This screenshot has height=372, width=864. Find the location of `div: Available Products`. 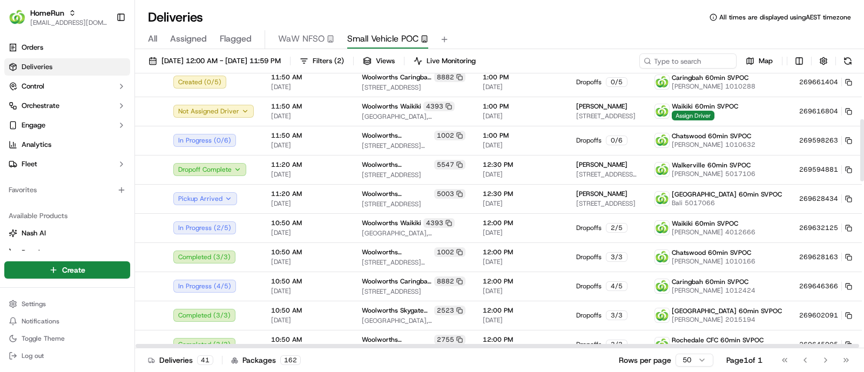

div: Available Products is located at coordinates (67, 216).